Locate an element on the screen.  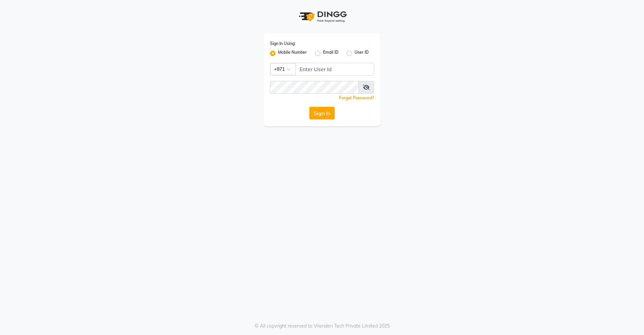
a: Forgot Password? is located at coordinates (356, 98).